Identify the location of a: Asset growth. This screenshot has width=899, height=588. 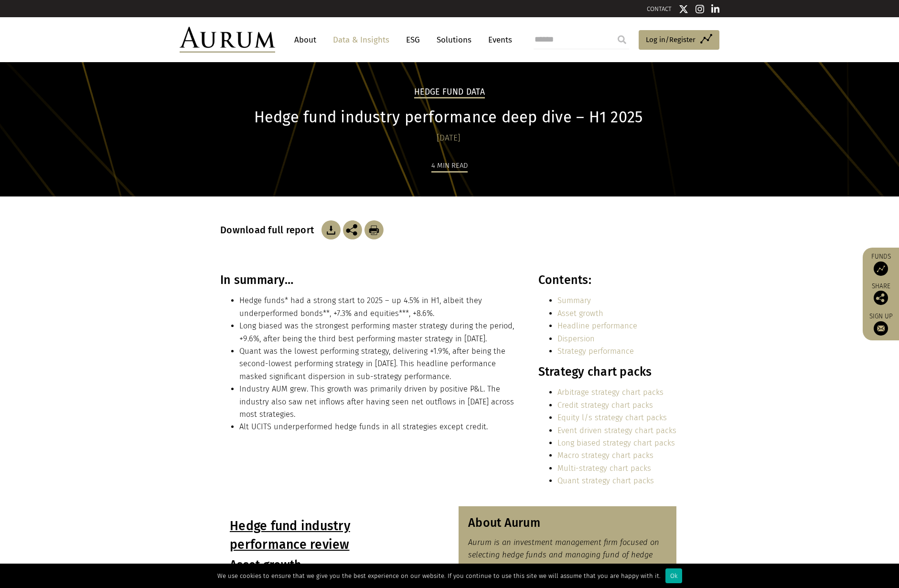
(580, 313).